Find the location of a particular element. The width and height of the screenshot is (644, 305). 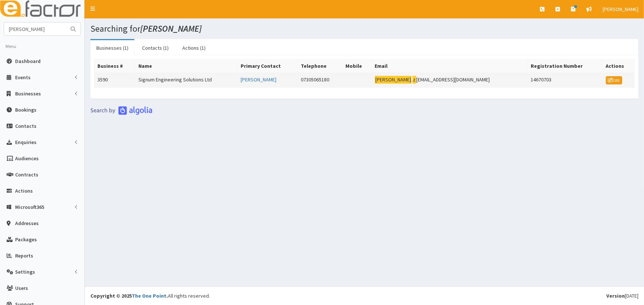

a: Edit is located at coordinates (614, 80).